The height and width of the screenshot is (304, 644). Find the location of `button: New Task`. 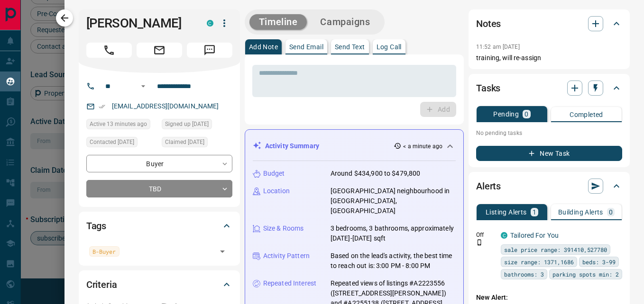

button: New Task is located at coordinates (549, 153).